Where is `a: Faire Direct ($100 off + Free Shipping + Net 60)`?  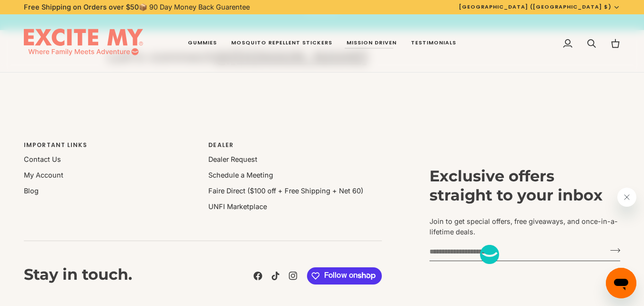
a: Faire Direct ($100 off + Free Shipping + Net 60) is located at coordinates (286, 190).